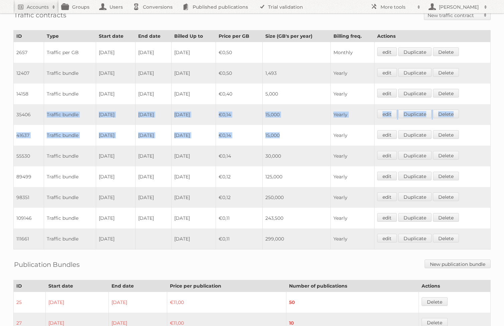 Image resolution: width=504 pixels, height=326 pixels. What do you see at coordinates (297, 197) in the screenshot?
I see `td: 250,000` at bounding box center [297, 197].